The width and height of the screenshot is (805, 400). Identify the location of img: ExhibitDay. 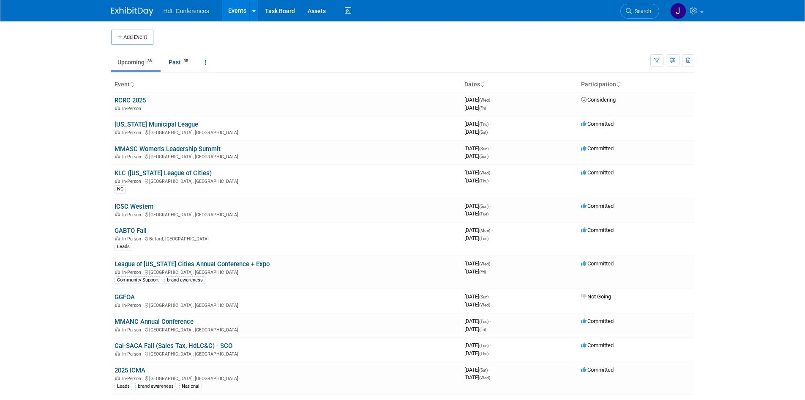
(132, 11).